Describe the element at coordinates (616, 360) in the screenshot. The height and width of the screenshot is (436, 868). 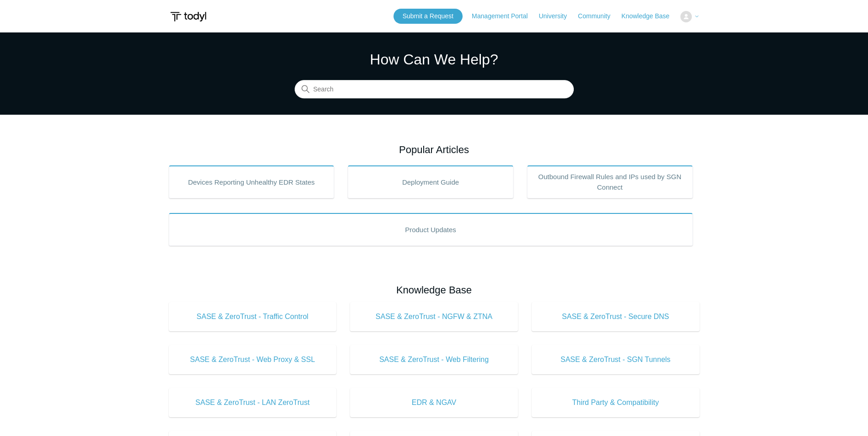
I see `a: SASE & ZeroTrust - SGN Tunnels` at that location.